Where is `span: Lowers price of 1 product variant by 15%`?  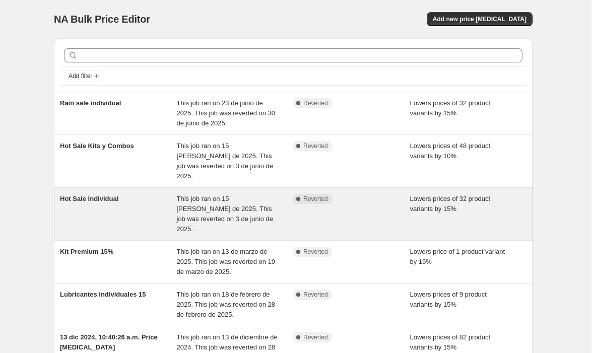
span: Lowers price of 1 product variant by 15% is located at coordinates (457, 256).